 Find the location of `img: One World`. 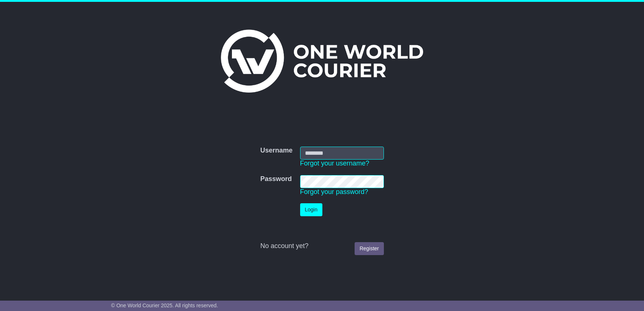

img: One World is located at coordinates (322, 61).